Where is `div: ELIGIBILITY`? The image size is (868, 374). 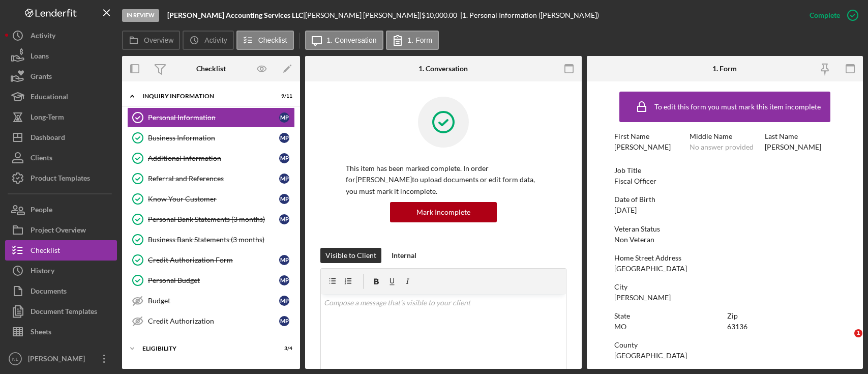 div: ELIGIBILITY is located at coordinates (205, 349).